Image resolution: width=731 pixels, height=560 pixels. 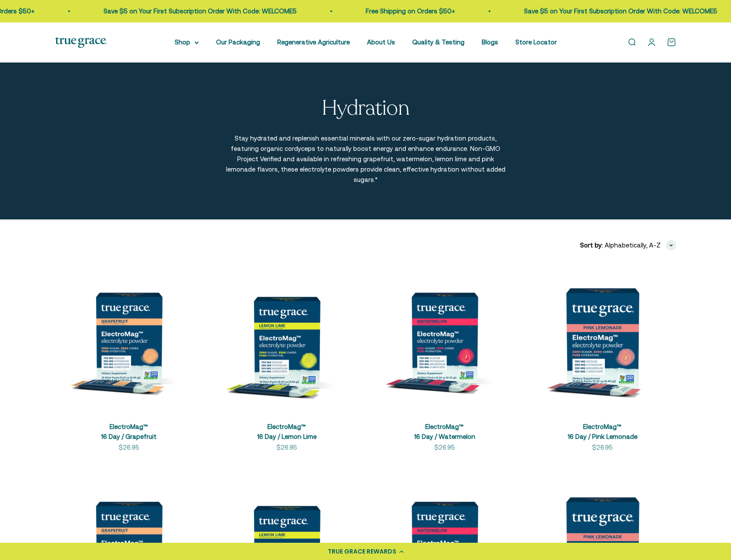 I want to click on a: Regenerative Agriculture, so click(x=313, y=42).